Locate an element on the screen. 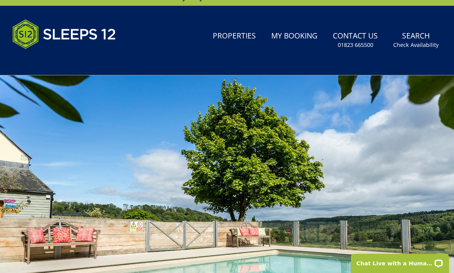 This screenshot has width=454, height=273. small: 01823 665500 is located at coordinates (356, 45).